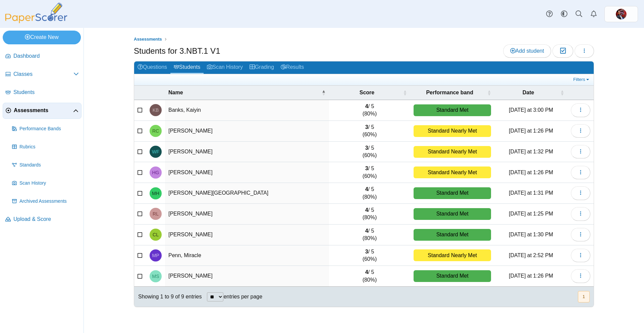  I want to click on a: Classes, so click(42, 74).